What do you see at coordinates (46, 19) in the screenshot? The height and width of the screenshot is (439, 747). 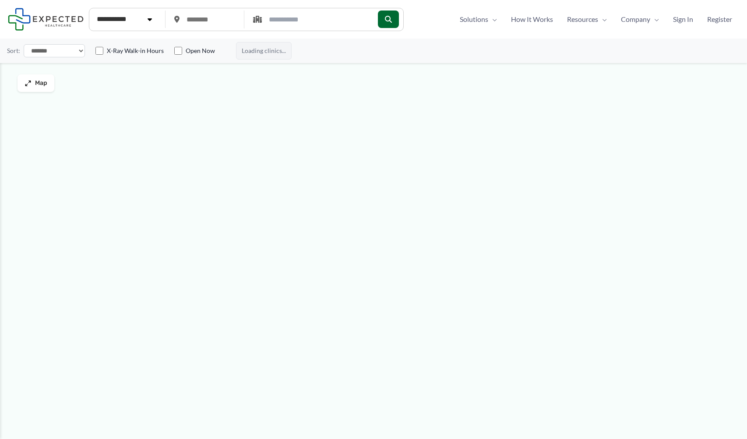 I see `img: Expected Healthcare Logo - side, dark font, small` at bounding box center [46, 19].